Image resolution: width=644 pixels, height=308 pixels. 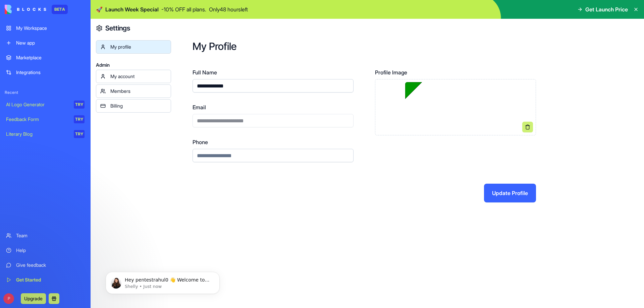 I want to click on span: Get Launch Price, so click(x=606, y=10).